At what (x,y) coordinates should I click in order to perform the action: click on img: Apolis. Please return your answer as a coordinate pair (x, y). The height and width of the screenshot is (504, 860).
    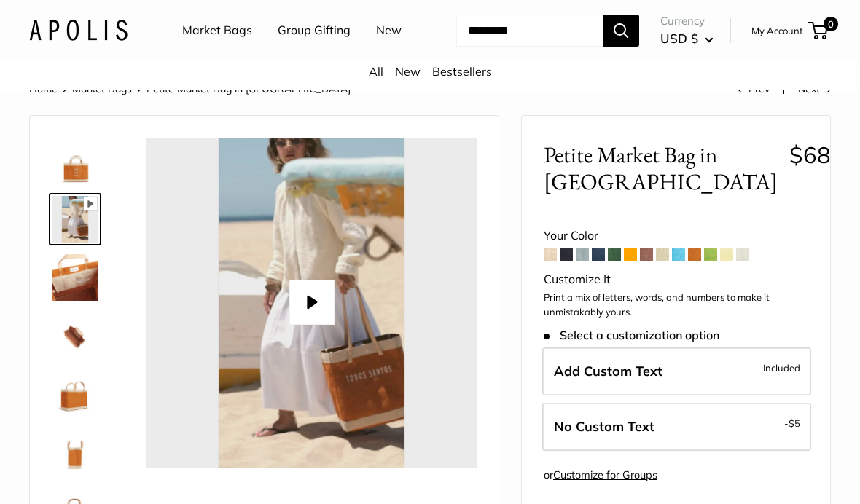
    Looking at the image, I should click on (78, 30).